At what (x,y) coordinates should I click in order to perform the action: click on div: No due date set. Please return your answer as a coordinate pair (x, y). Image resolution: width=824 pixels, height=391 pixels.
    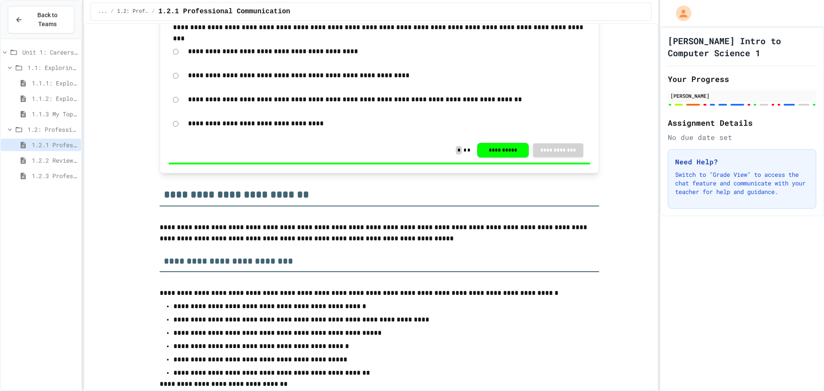
    Looking at the image, I should click on (742, 137).